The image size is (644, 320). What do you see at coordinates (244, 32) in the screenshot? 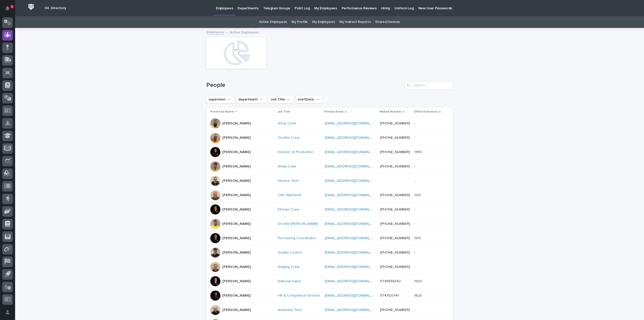
I see `p: Active Employees` at bounding box center [244, 32].